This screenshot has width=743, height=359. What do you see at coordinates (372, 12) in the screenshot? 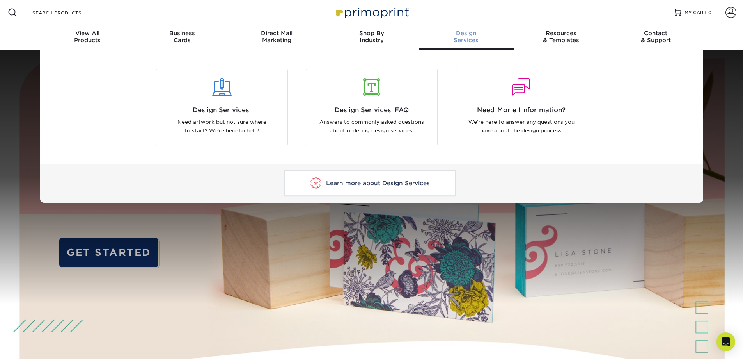
I see `img: Primoprint` at bounding box center [372, 12].